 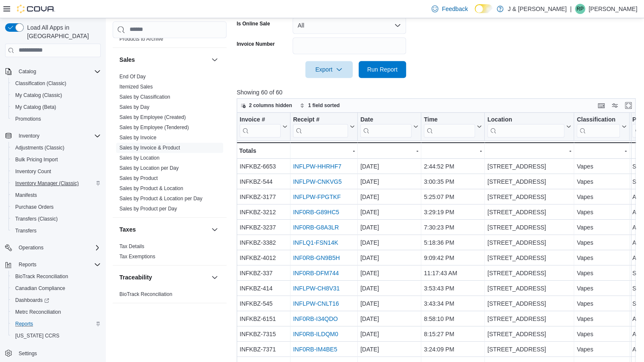 I want to click on div: 3:00:35 PM, so click(x=453, y=181).